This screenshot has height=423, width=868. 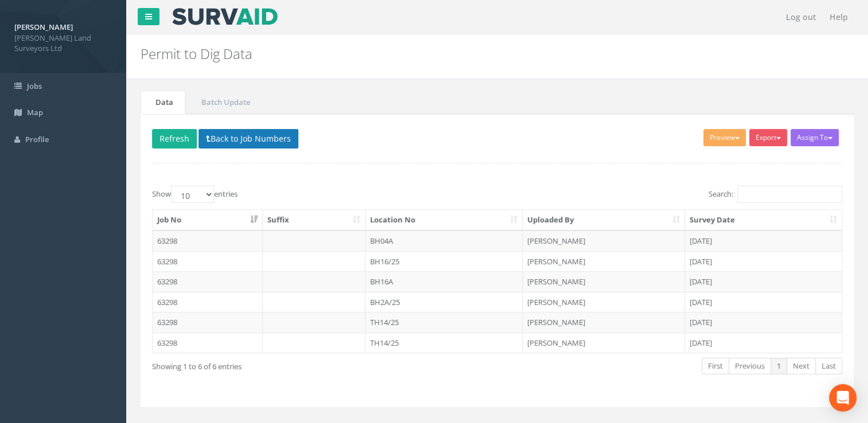 What do you see at coordinates (444, 282) in the screenshot?
I see `td: BH16A` at bounding box center [444, 282].